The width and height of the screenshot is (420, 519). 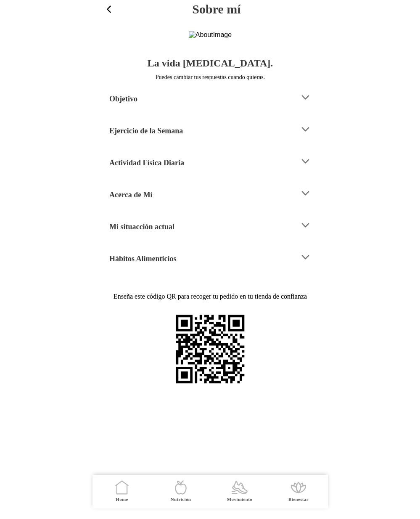 What do you see at coordinates (131, 195) in the screenshot?
I see `h4: Acerca de Mí` at bounding box center [131, 195].